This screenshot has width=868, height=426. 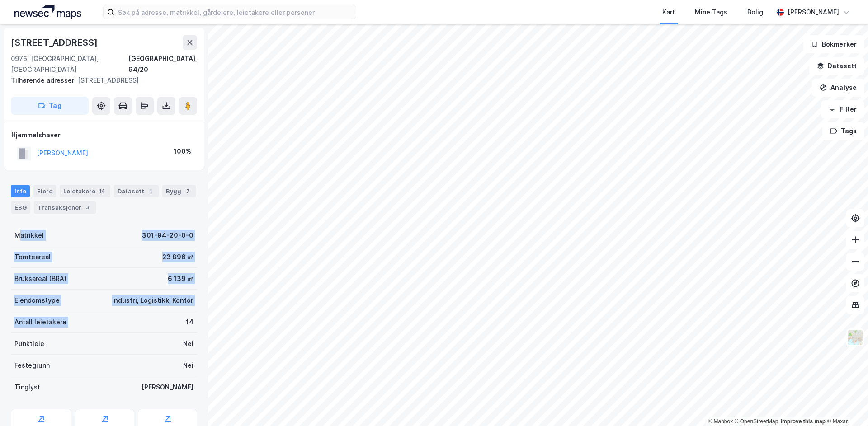 What do you see at coordinates (45, 191) in the screenshot?
I see `div: Eiere` at bounding box center [45, 191].